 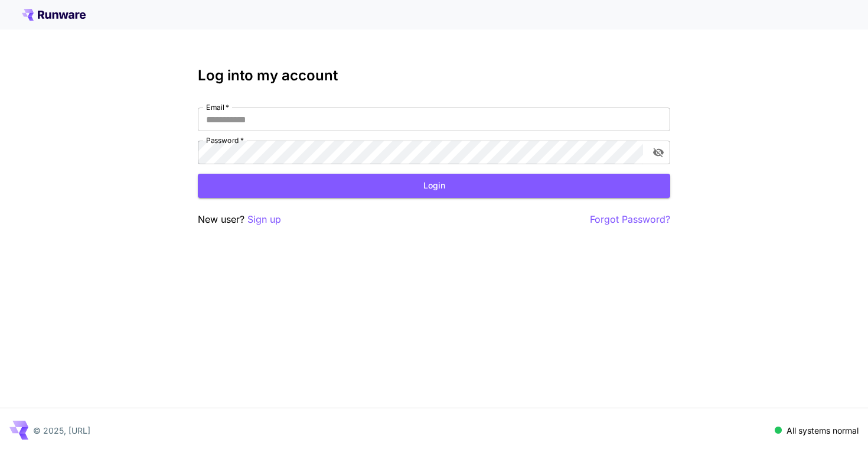 I want to click on button: Login, so click(x=434, y=186).